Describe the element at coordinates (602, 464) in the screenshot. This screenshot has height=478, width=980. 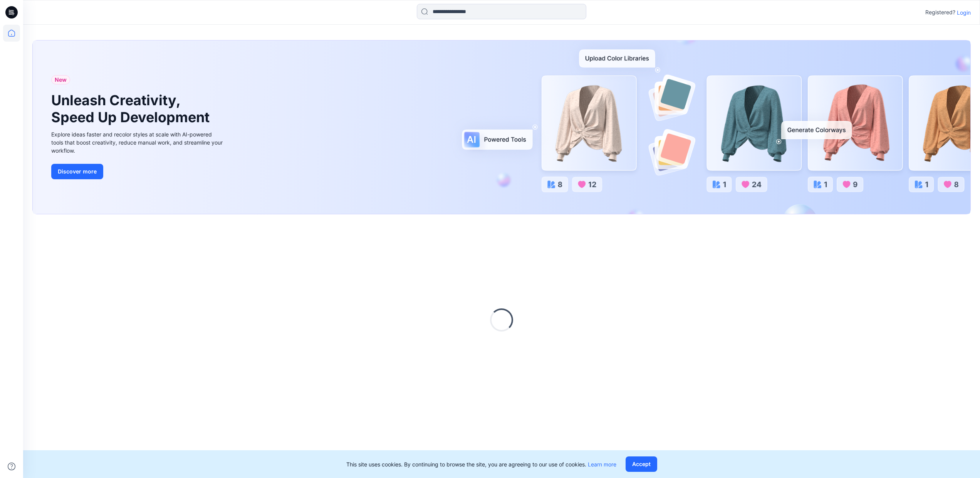
I see `a: Learn more` at that location.